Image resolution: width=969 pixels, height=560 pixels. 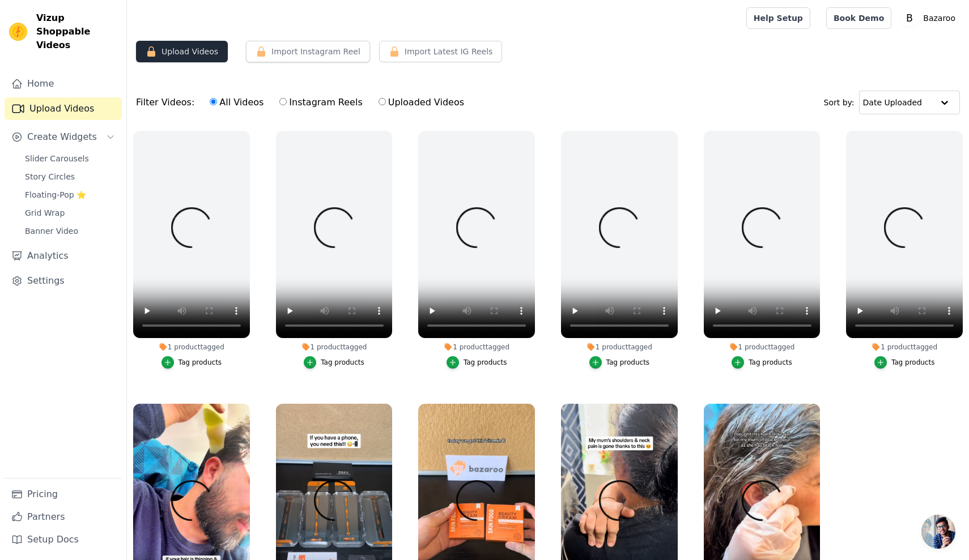 What do you see at coordinates (308, 52) in the screenshot?
I see `button: Import Instagram Reel` at bounding box center [308, 52].